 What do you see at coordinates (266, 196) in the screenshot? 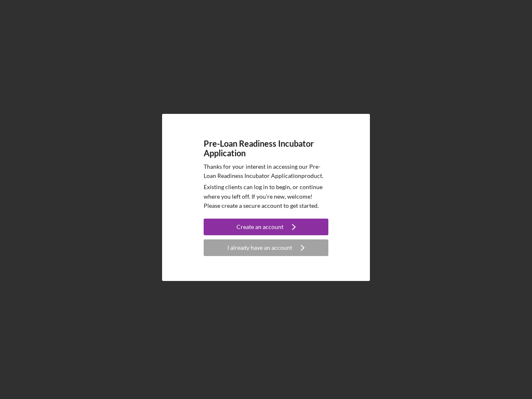
I see `p: Existing clients can log in to begin, or continue where you left off. If you're new, welcome! Ple...` at bounding box center [266, 196].